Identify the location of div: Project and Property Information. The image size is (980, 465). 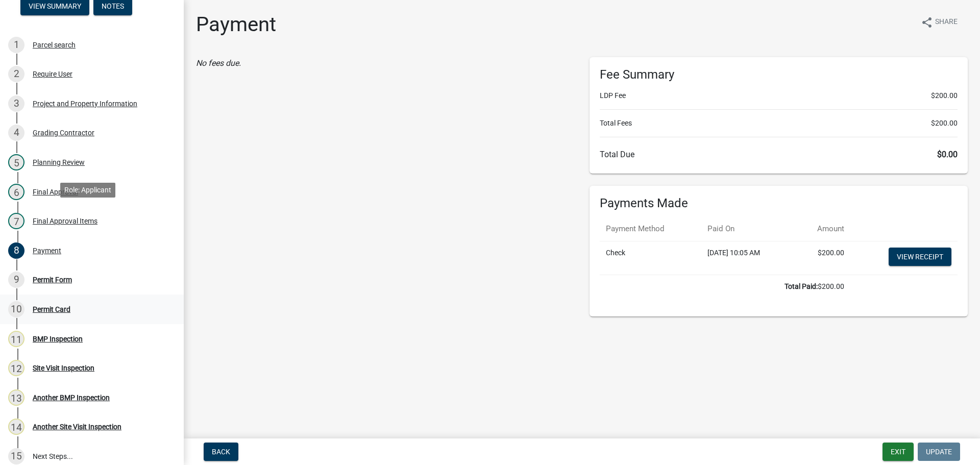
(84, 104).